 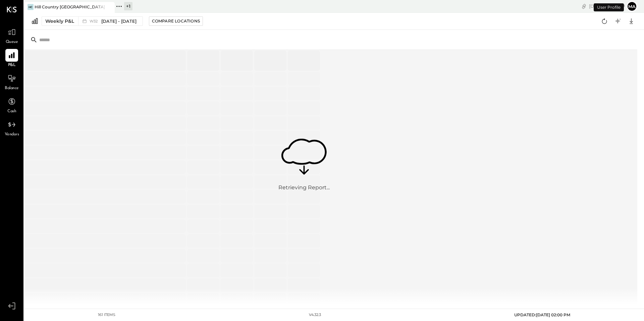 What do you see at coordinates (315, 315) in the screenshot?
I see `div: v 4.32.3` at bounding box center [315, 315].